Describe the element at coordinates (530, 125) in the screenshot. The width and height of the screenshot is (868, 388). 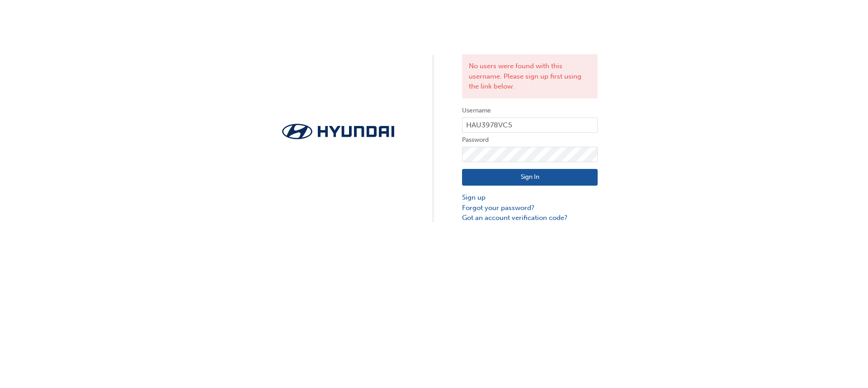
I see `input: Username` at that location.